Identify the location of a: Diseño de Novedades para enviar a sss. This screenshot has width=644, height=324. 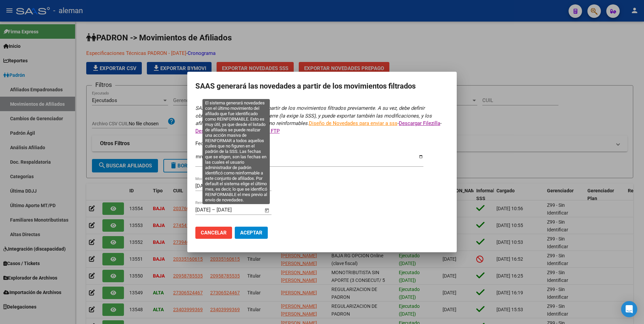
(353, 123).